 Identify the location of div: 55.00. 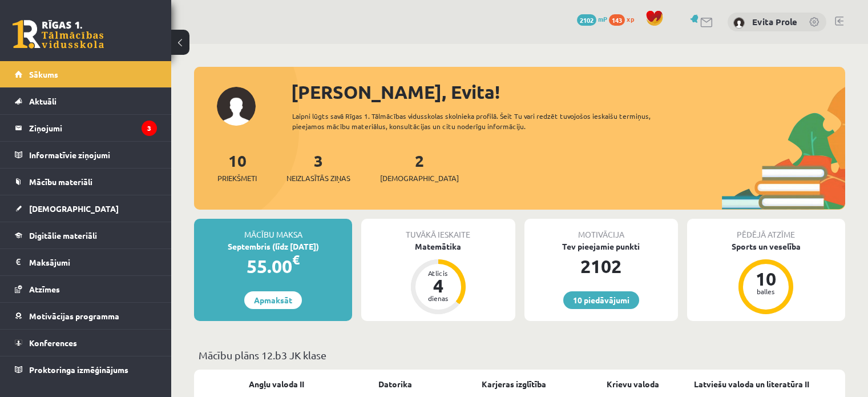
(273, 266).